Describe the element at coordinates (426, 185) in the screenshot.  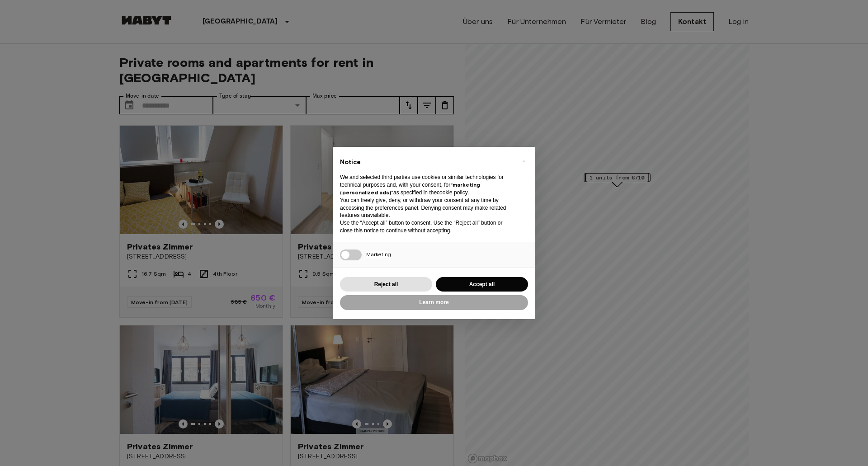
I see `p: We and selected third parties use cookies or similar technologies for technical purposes and, wit...` at that location.